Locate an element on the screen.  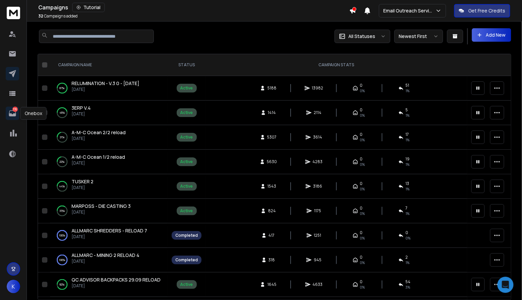
p: 92 % is located at coordinates (62, 284).